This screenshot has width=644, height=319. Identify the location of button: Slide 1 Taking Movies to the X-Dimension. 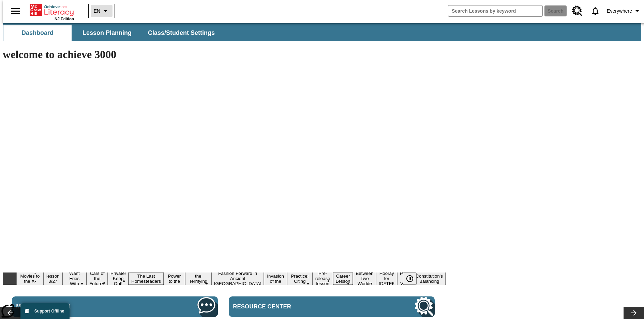
(30, 278).